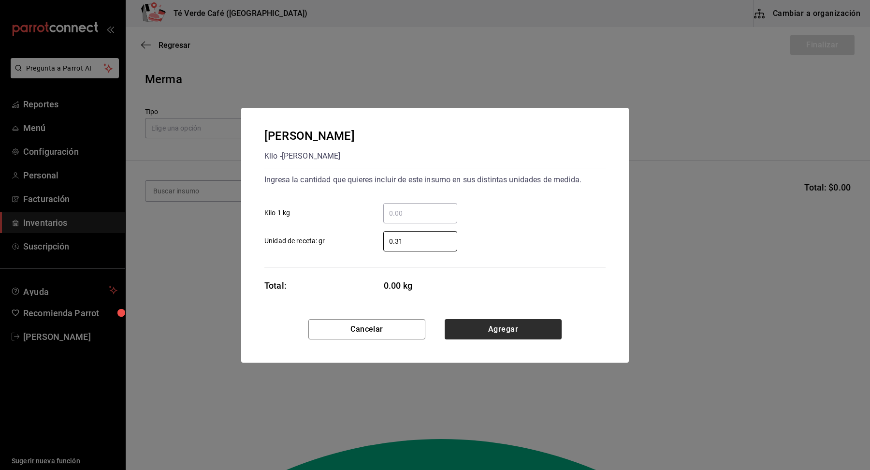  I want to click on div: Total:, so click(275, 285).